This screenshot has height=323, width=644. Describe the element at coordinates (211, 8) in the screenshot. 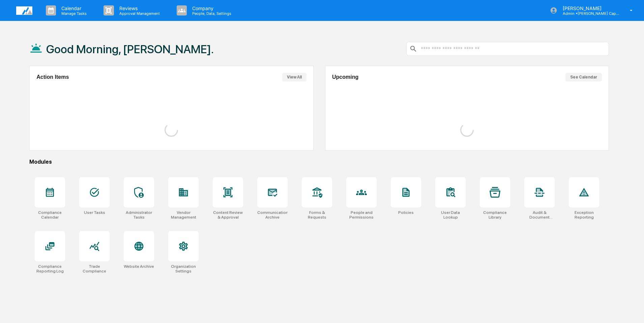

I see `p: Company` at that location.